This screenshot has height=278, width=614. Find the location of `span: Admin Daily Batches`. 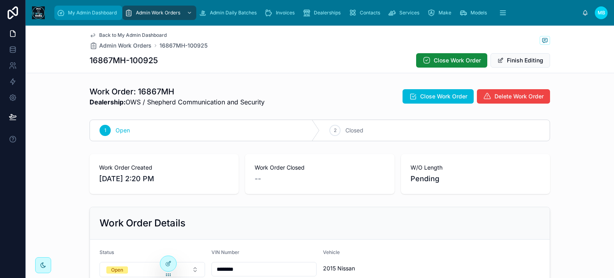

span: Admin Daily Batches is located at coordinates (233, 13).